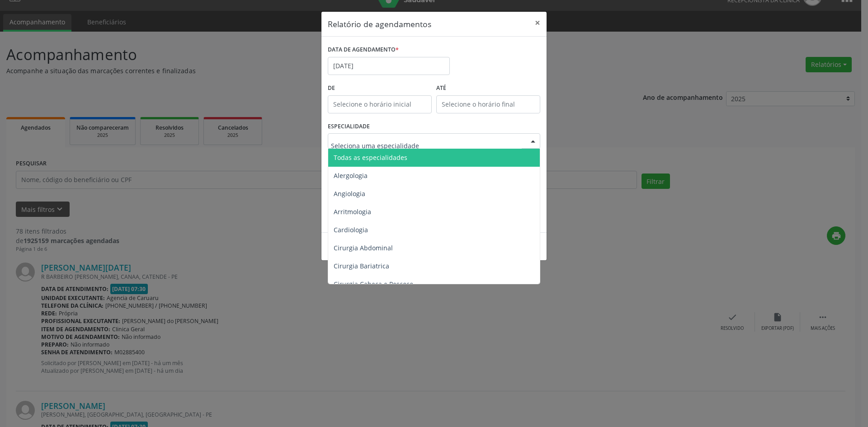  I want to click on label: ATÉ, so click(488, 88).